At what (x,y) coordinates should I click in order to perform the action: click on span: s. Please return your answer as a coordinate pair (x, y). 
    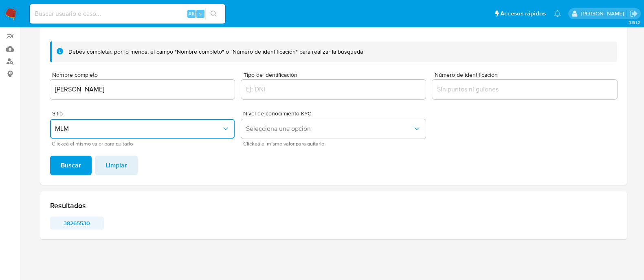
    Looking at the image, I should click on (201, 13).